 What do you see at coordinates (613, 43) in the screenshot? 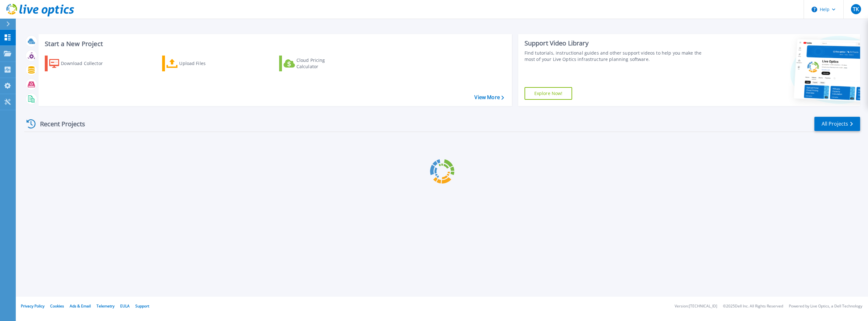
I see `div: Support Video Library` at bounding box center [613, 43].